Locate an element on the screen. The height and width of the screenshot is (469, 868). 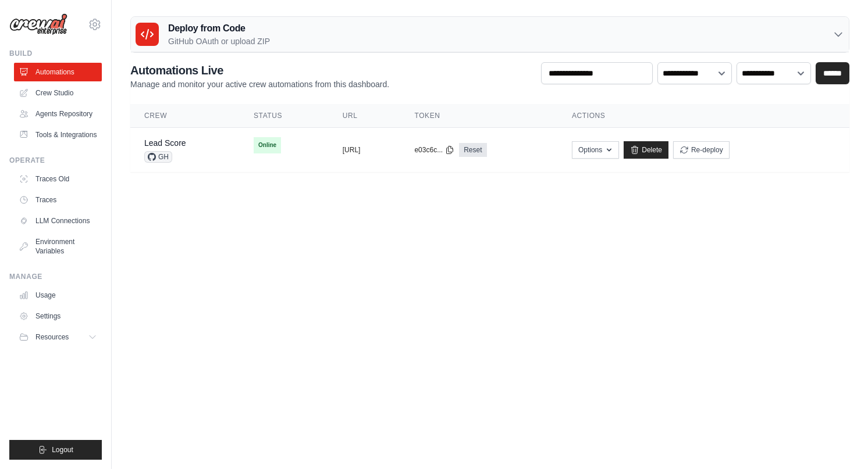
div: Build is located at coordinates (55, 54).